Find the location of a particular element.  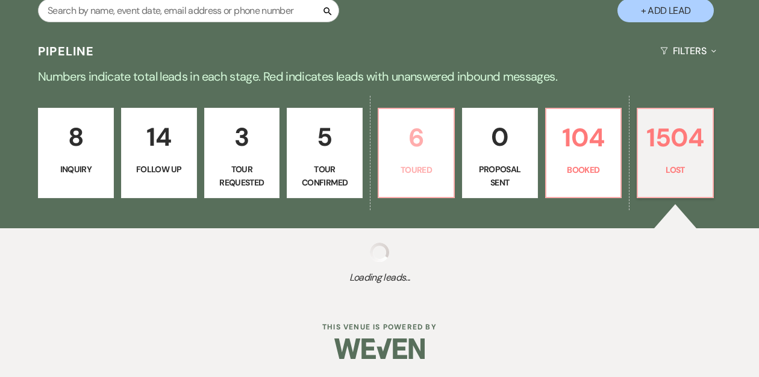

h3: Pipeline is located at coordinates (66, 51).